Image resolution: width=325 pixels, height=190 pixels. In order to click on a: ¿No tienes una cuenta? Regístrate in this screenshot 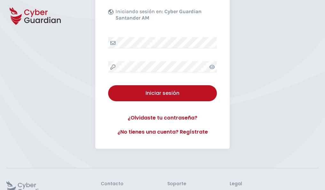, I will do `click(162, 132)`.